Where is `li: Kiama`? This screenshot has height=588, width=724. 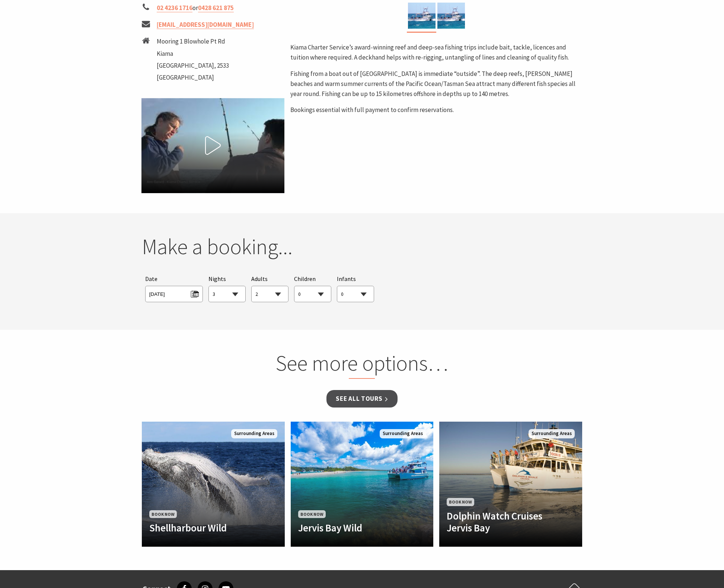
li: Kiama is located at coordinates (193, 53).